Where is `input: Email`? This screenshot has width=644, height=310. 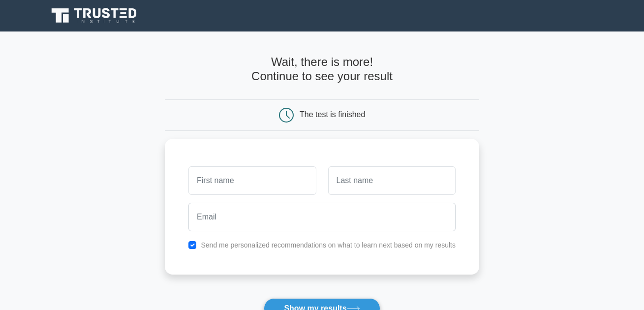 input: Email is located at coordinates (322, 217).